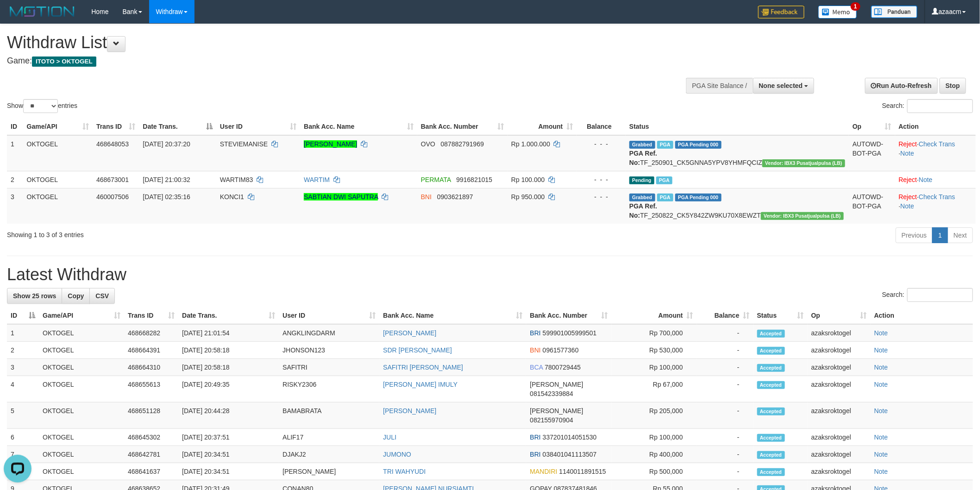  Describe the element at coordinates (725, 315) in the screenshot. I see `th: Balance: activate to sort column ascending` at that location.